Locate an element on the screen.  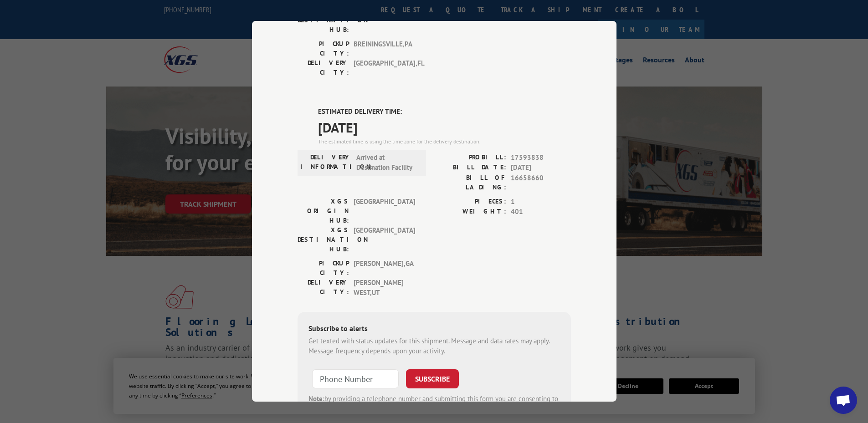
label: WEIGHT: is located at coordinates (470, 212).